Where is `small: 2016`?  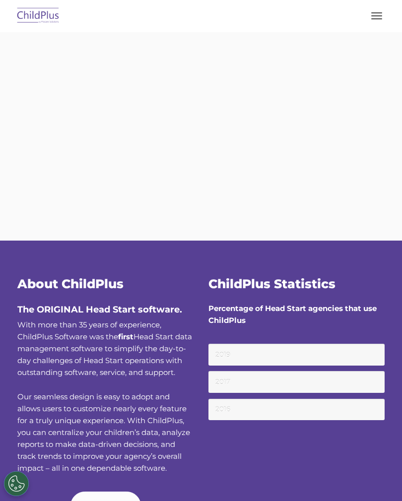 small: 2016 is located at coordinates (296, 410).